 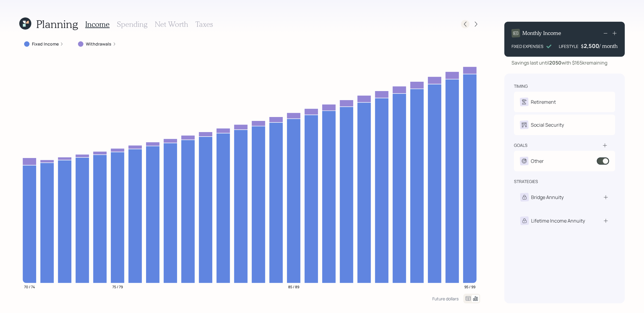 I want to click on div: Future dollars, so click(x=445, y=298).